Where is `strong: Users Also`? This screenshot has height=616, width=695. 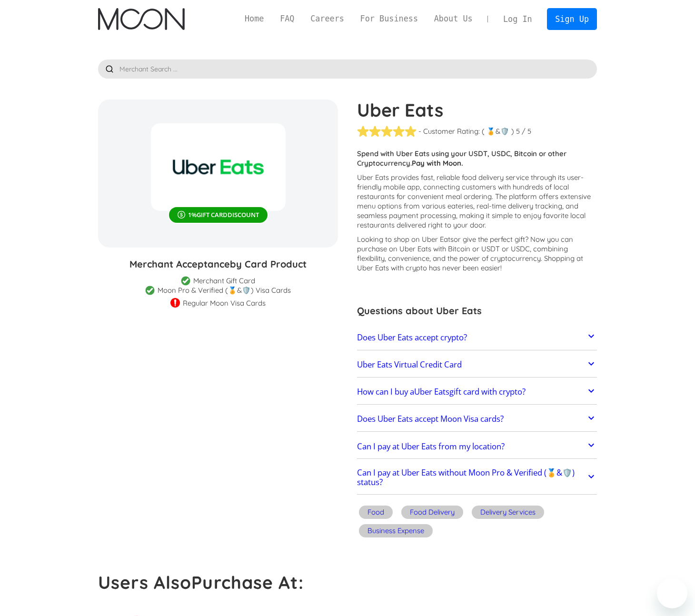
strong: Users Also is located at coordinates (145, 582).